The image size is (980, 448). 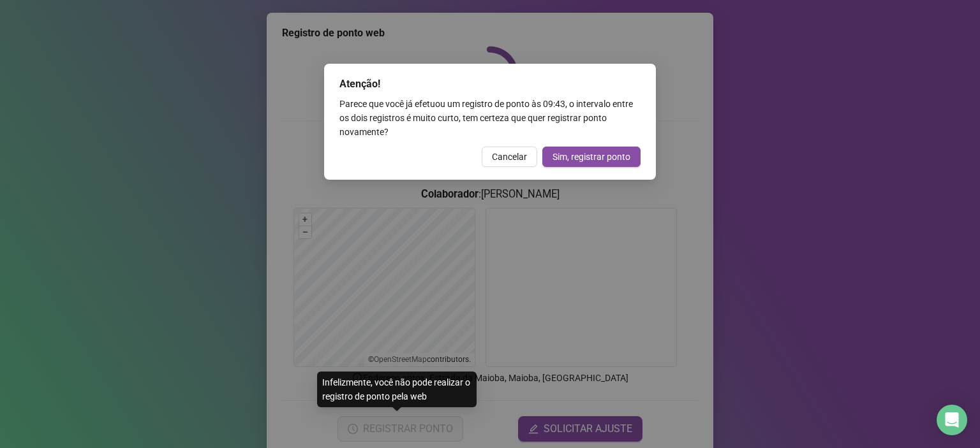 I want to click on span: Cancelar, so click(x=509, y=156).